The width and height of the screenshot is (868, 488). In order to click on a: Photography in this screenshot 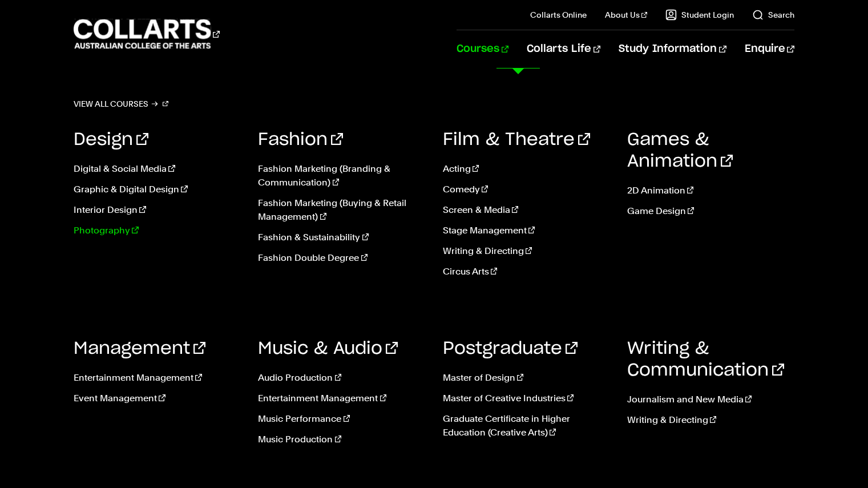, I will do `click(157, 231)`.